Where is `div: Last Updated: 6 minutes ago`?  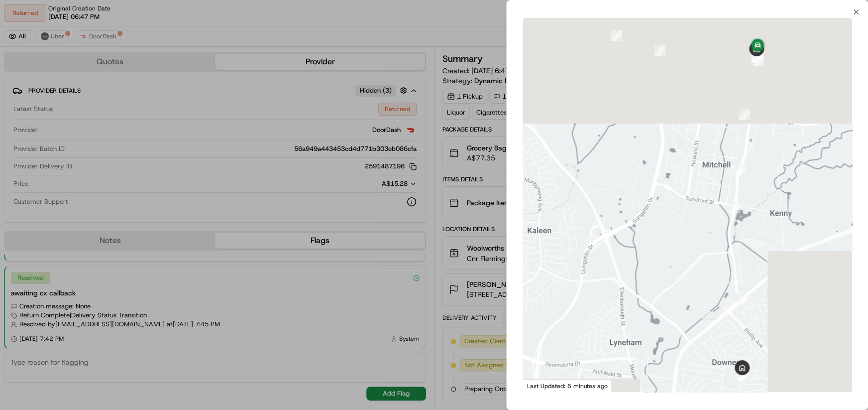
div: Last Updated: 6 minutes ago is located at coordinates (567, 386).